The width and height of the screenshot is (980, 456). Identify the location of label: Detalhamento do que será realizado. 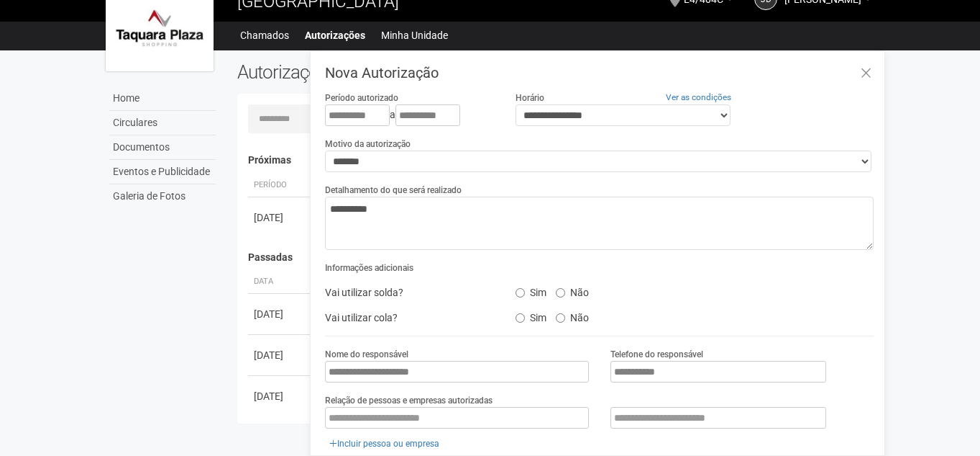
(393, 190).